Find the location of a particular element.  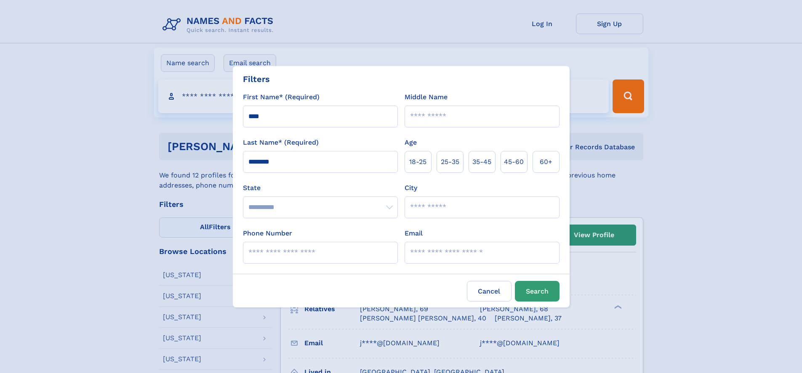

label: Email is located at coordinates (413, 234).